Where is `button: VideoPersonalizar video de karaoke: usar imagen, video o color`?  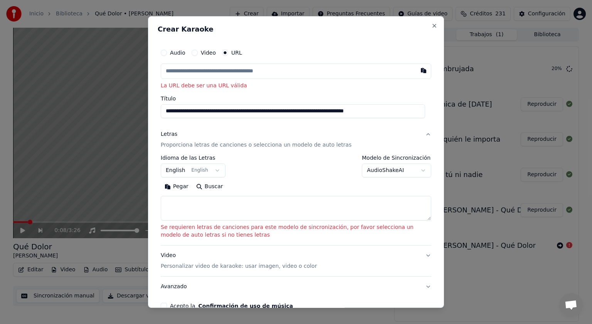 button: VideoPersonalizar video de karaoke: usar imagen, video o color is located at coordinates (296, 261).